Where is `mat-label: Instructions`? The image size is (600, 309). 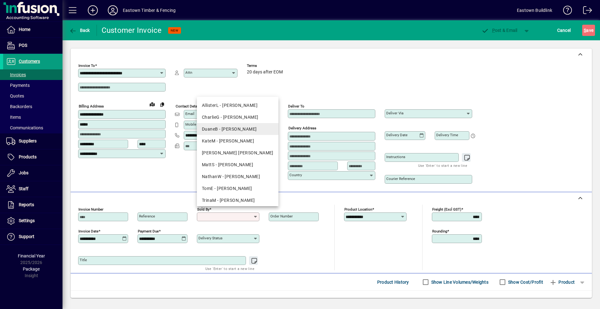 mat-label: Instructions is located at coordinates (396, 157).